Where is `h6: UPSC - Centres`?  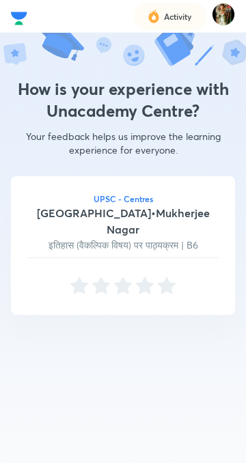 h6: UPSC - Centres is located at coordinates (123, 199).